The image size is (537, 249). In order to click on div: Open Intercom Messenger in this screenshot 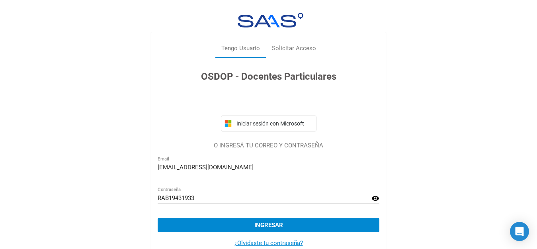, I will do `click(519, 231)`.